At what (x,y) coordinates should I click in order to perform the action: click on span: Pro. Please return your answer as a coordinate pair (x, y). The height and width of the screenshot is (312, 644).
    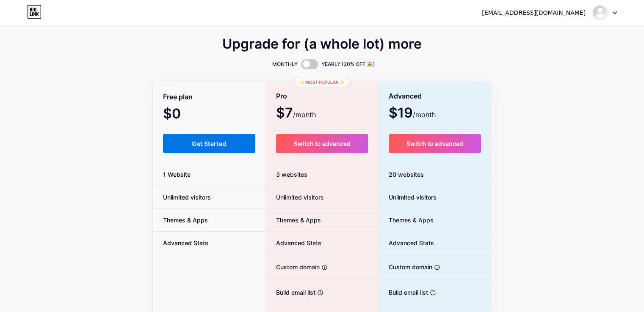
    Looking at the image, I should click on (281, 96).